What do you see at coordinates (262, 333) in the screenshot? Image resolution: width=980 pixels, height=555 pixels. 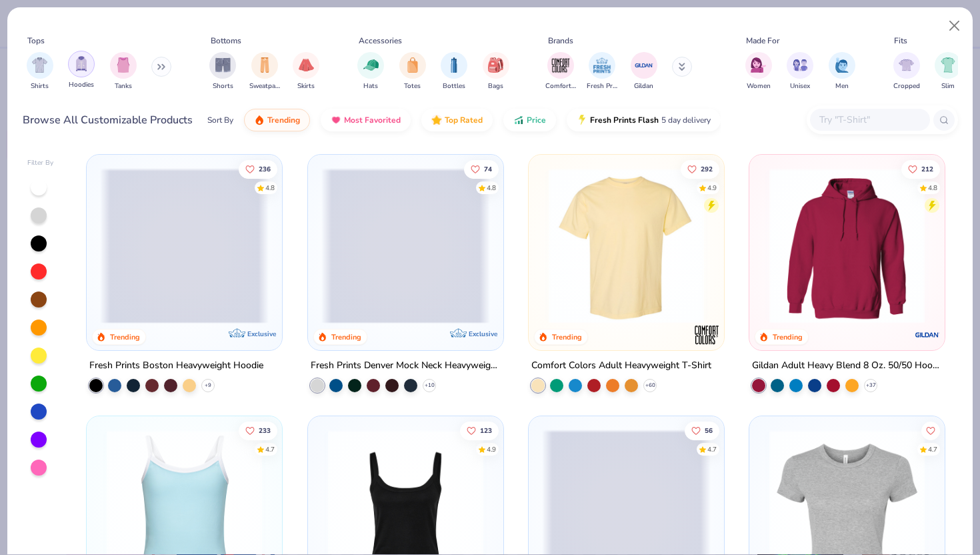 I see `span: Exclusive` at bounding box center [262, 333].